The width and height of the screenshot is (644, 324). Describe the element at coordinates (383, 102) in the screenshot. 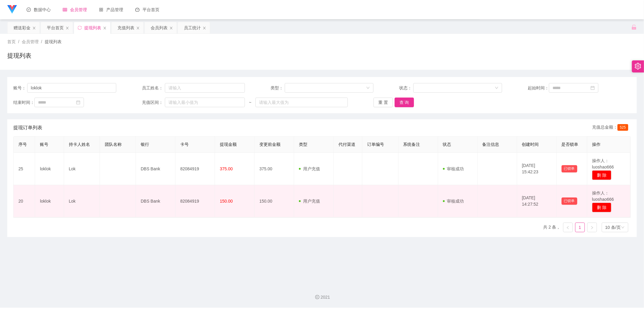

I see `button: 重 置` at that location.